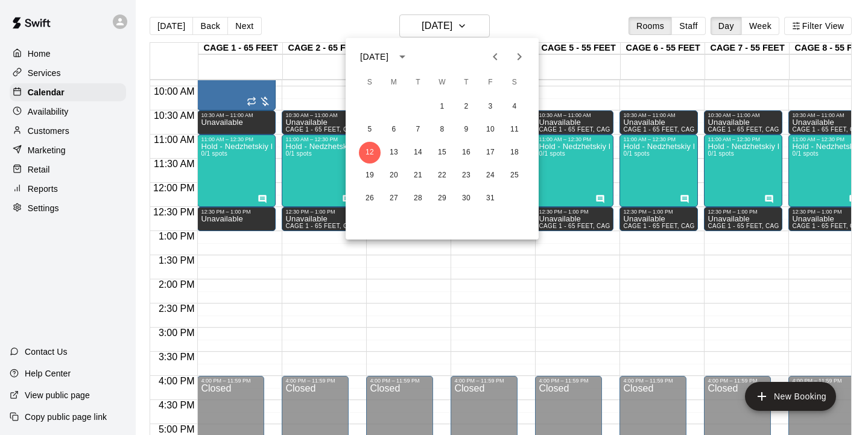 This screenshot has height=435, width=868. Describe the element at coordinates (467, 107) in the screenshot. I see `button: 2` at that location.